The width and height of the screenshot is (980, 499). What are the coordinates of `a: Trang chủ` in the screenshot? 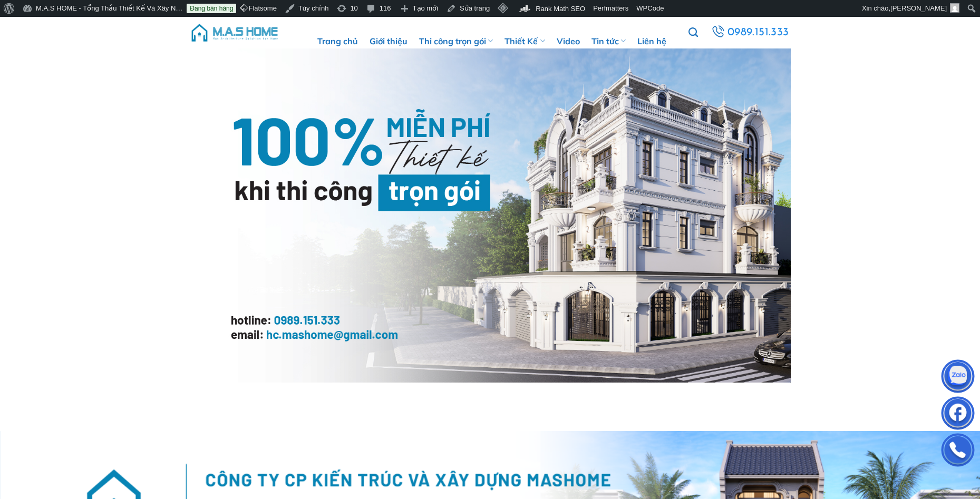 It's located at (337, 41).